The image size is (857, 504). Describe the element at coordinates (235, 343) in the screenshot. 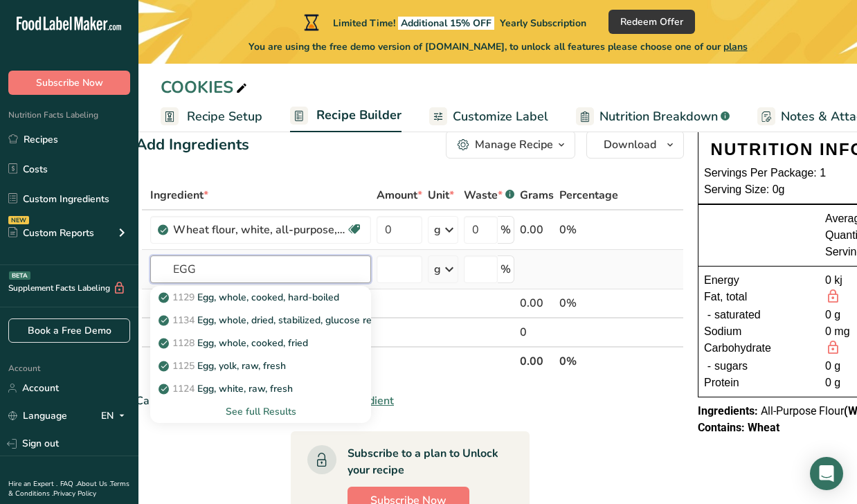

I see `p: Egg, whole, cooked, fried` at that location.